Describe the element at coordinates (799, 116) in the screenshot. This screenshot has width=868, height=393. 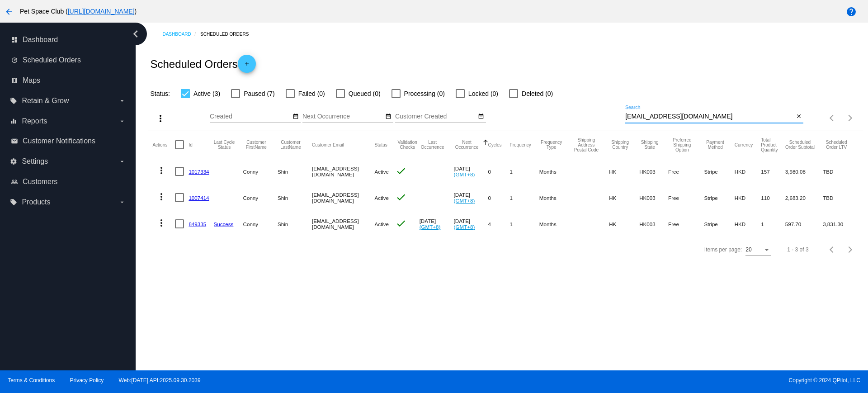
I see `mat-icon: close` at that location.